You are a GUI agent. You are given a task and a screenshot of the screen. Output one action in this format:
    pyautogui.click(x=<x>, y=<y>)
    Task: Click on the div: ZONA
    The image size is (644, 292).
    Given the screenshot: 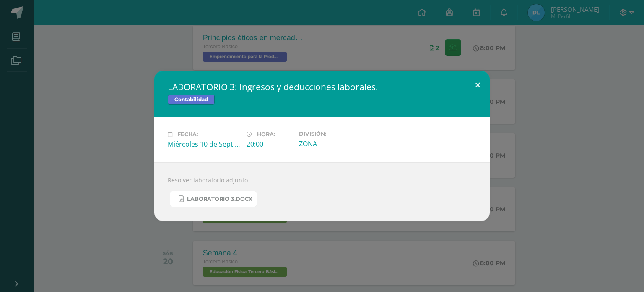 What is the action you would take?
    pyautogui.click(x=335, y=144)
    